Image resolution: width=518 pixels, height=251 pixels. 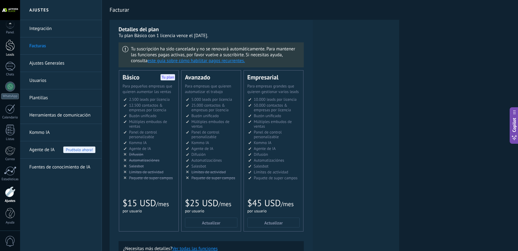 What do you see at coordinates (62, 98) in the screenshot?
I see `a: Plantillas` at bounding box center [62, 98].